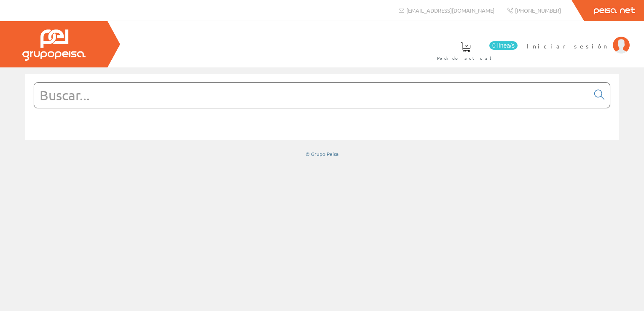 This screenshot has height=311, width=644. I want to click on img: Grupo Peisa, so click(54, 45).